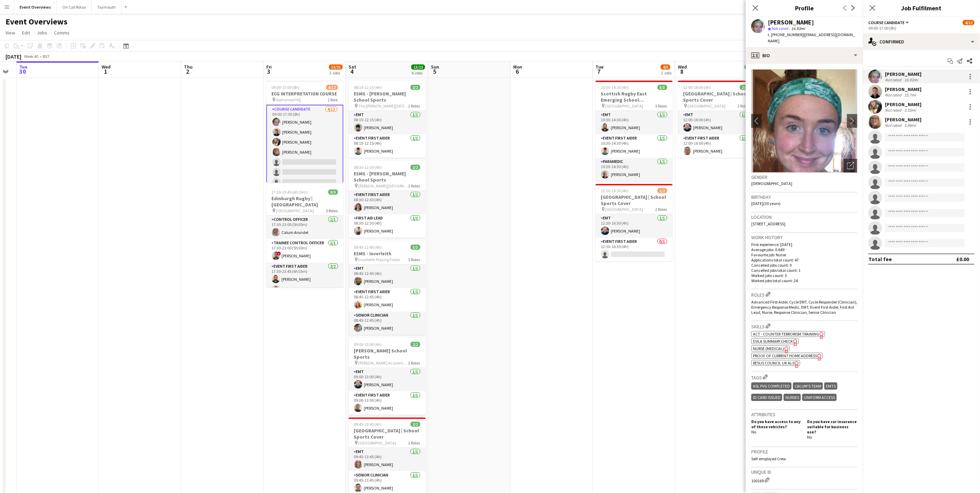 The width and height of the screenshot is (980, 493). Describe the element at coordinates (35, 7) in the screenshot. I see `button: Event Overviews` at that location.